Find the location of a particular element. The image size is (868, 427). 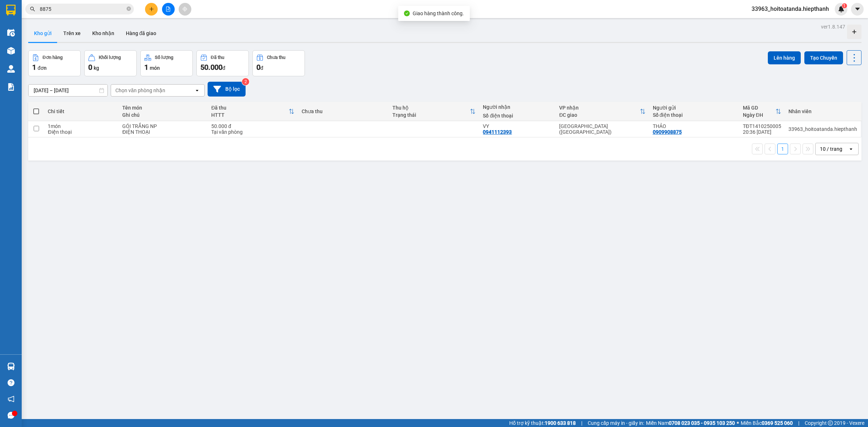

div: TĐT1410250005 is located at coordinates (762, 126).